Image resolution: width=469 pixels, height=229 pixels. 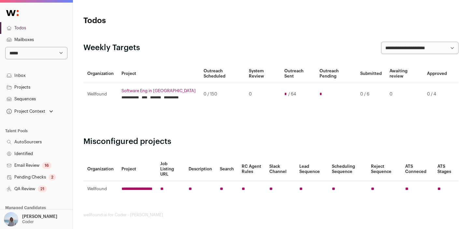 What do you see at coordinates (446, 169) in the screenshot?
I see `th: ATS Stages` at bounding box center [446, 169].